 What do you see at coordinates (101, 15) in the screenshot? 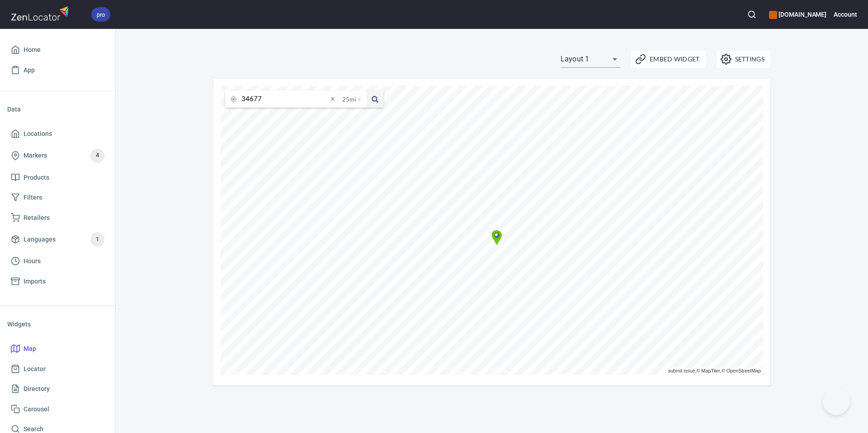
I see `div: pro` at bounding box center [101, 15].